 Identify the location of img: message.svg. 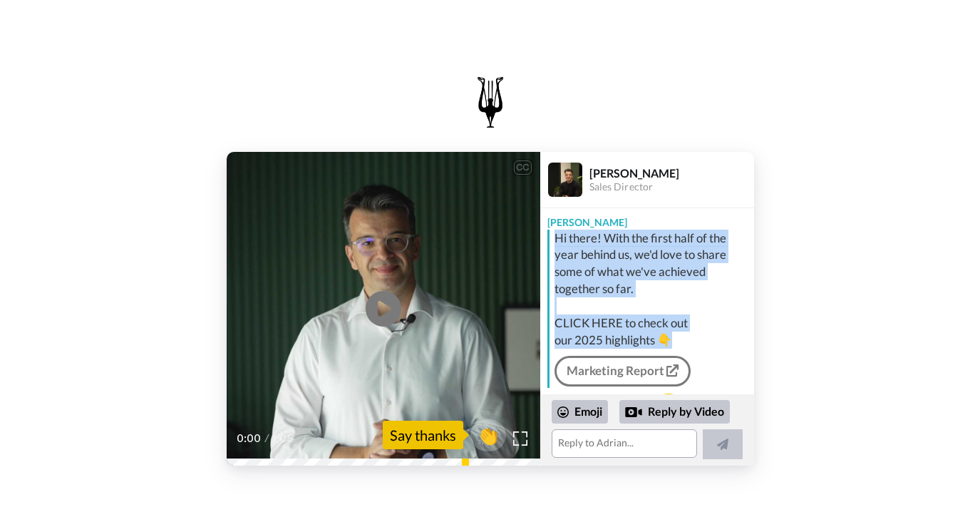
(647, 408).